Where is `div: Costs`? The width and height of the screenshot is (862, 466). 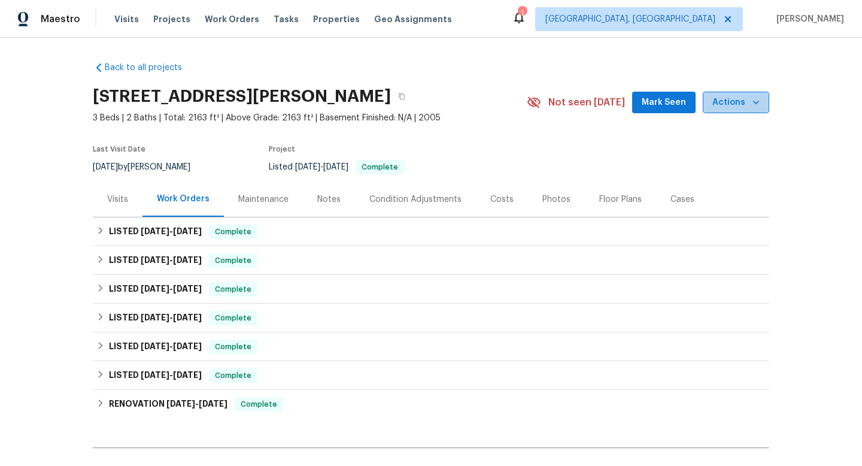 div: Costs is located at coordinates (502, 199).